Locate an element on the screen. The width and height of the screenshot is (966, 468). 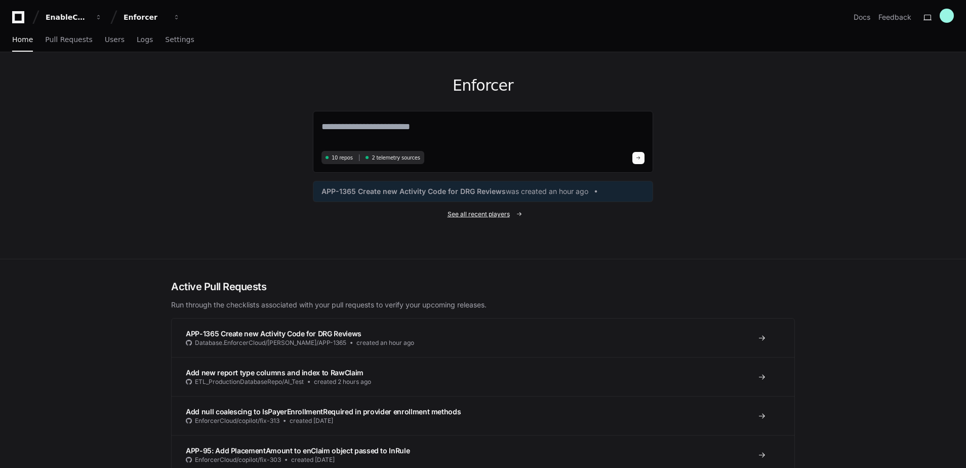
button: Feedback is located at coordinates (895, 17).